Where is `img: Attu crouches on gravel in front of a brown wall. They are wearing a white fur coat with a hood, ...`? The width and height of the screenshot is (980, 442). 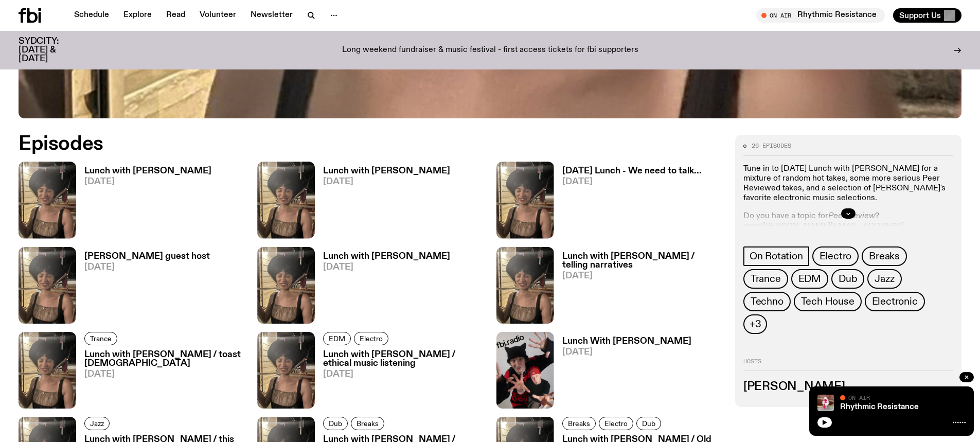 img: Attu crouches on gravel in front of a brown wall. They are wearing a white fur coat with a hood, ... is located at coordinates (826, 403).